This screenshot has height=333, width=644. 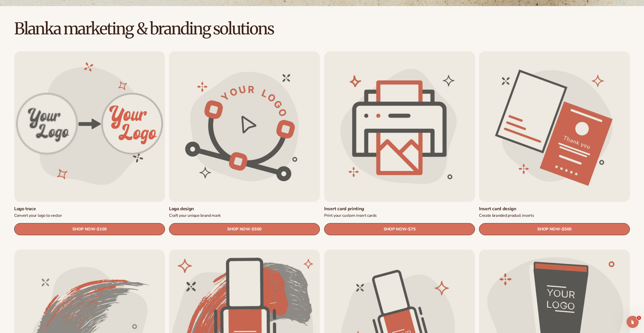 What do you see at coordinates (411, 230) in the screenshot?
I see `span: $75` at bounding box center [411, 230].